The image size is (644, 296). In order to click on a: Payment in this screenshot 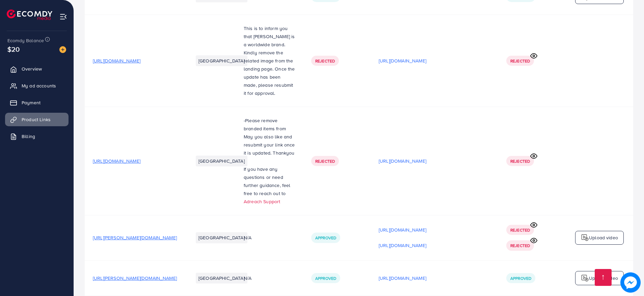, I will do `click(37, 102)`.